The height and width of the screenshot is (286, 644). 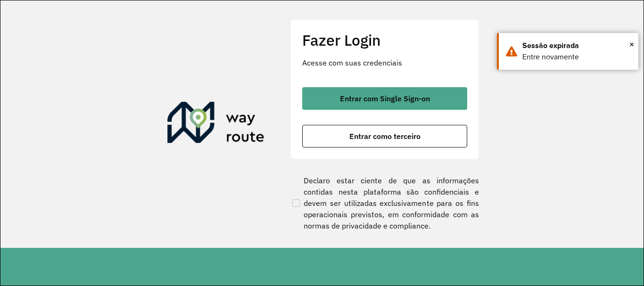 I want to click on span: Entrar com Single Sign-on, so click(x=385, y=99).